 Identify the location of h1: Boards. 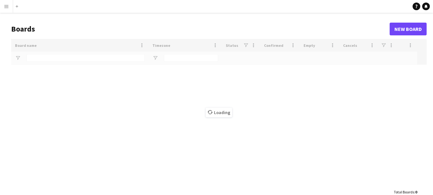
(200, 29).